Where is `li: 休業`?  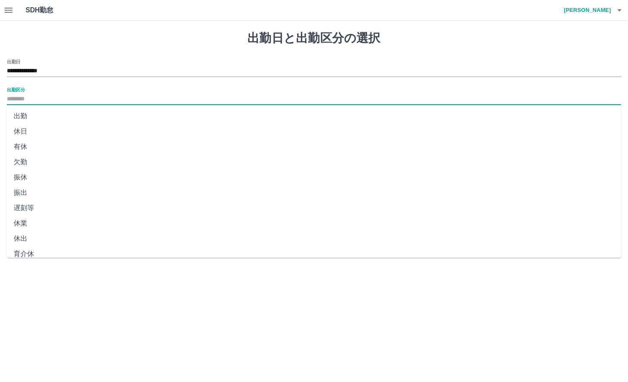 li: 休業 is located at coordinates (314, 224).